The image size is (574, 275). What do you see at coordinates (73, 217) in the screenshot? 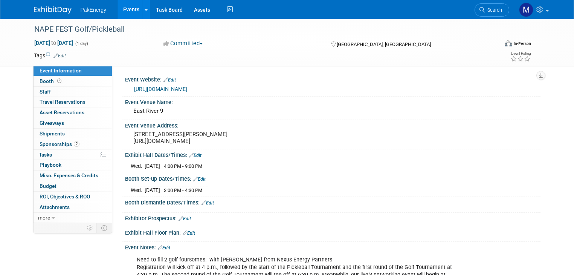
I see `a: more` at bounding box center [73, 217].